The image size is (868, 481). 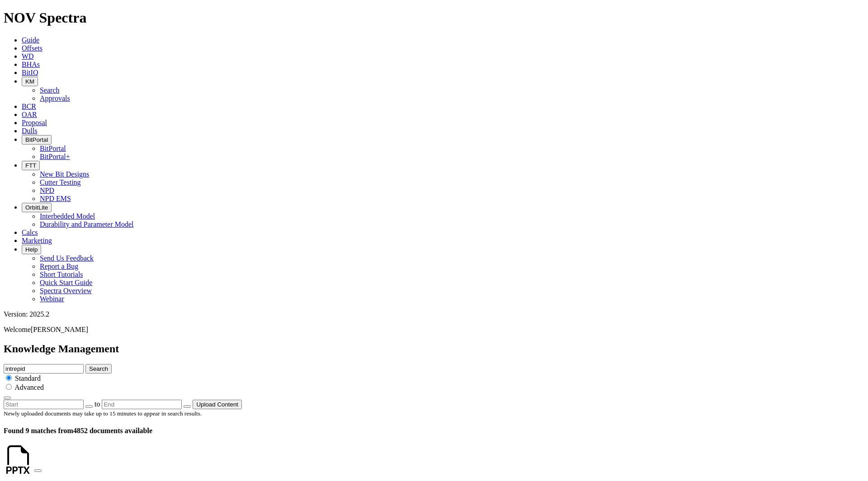 What do you see at coordinates (99, 368) in the screenshot?
I see `button: Search` at bounding box center [99, 368].